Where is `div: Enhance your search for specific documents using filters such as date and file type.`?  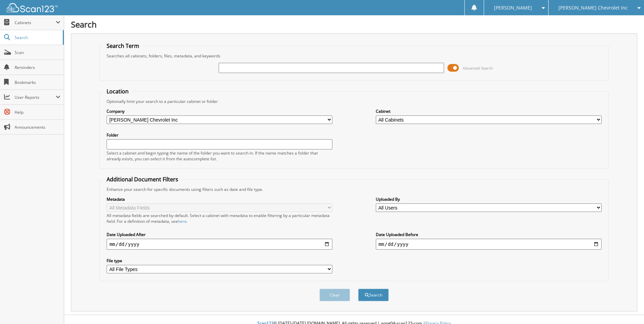
div: Enhance your search for specific documents using filters such as date and file type. is located at coordinates (354, 189).